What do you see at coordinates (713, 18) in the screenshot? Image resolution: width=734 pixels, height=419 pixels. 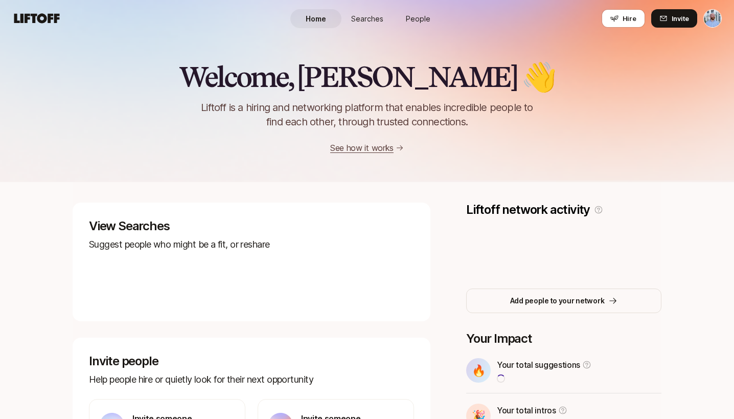 I see `img: Taft Love` at bounding box center [713, 18].